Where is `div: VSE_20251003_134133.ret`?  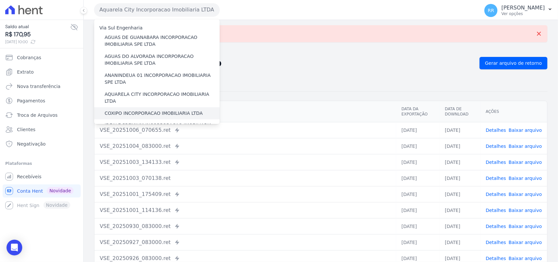
div: VSE_20251003_134133.ret is located at coordinates (245, 162).